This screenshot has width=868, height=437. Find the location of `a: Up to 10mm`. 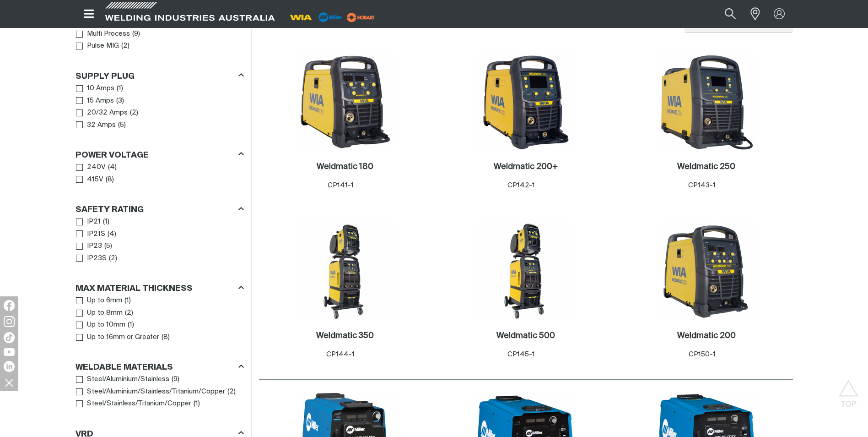

a: Up to 10mm is located at coordinates (100, 324).